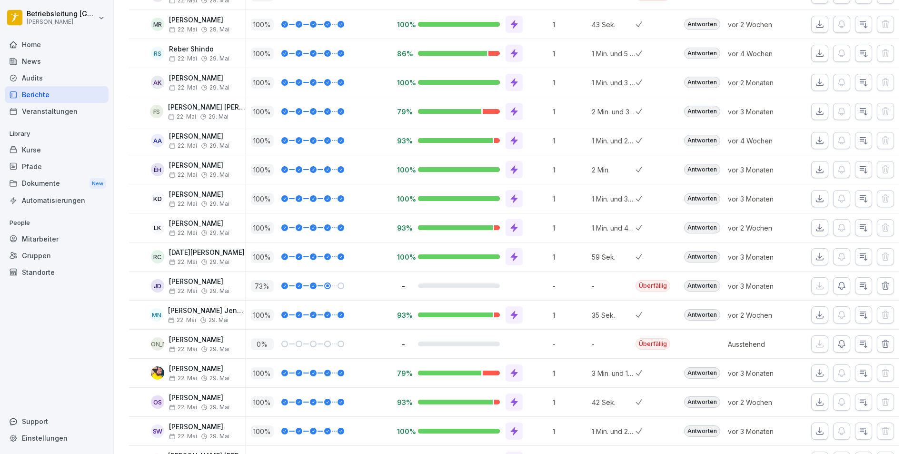 The height and width of the screenshot is (454, 914). What do you see at coordinates (157, 315) in the screenshot?
I see `div: MN` at bounding box center [157, 315].